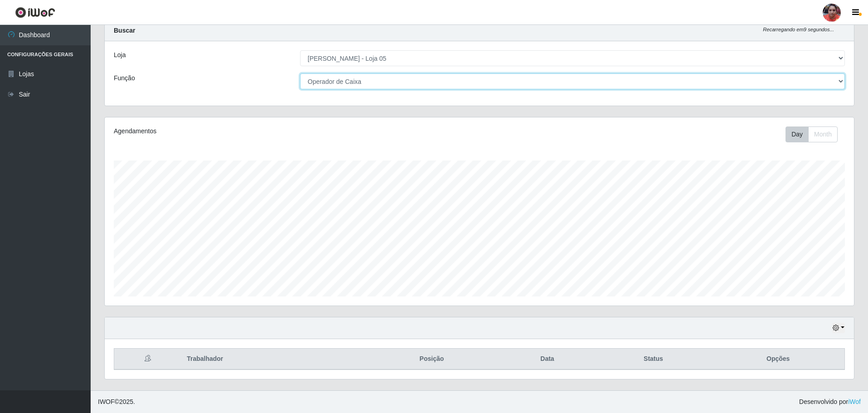 The width and height of the screenshot is (868, 413). I want to click on div: Toolbar with button groups, so click(815, 134).